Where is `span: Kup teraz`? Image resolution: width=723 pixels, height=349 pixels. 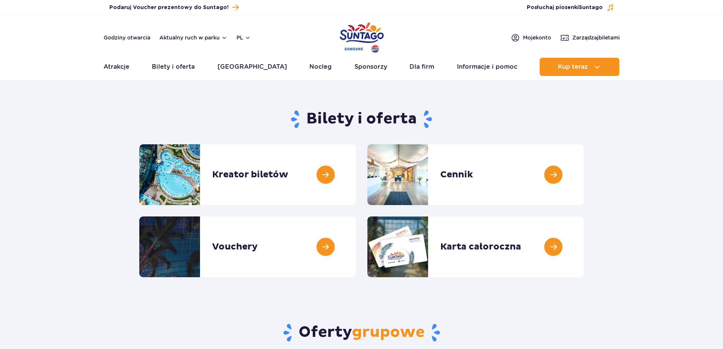 span: Kup teraz is located at coordinates (572, 67).